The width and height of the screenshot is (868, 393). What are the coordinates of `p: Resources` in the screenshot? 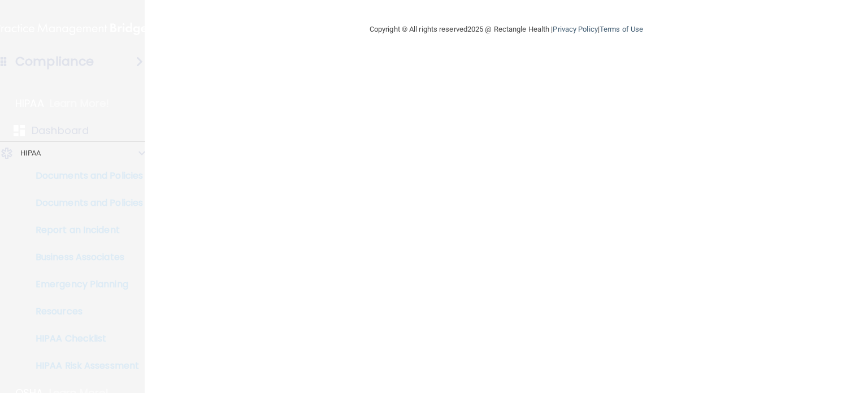 It's located at (84, 311).